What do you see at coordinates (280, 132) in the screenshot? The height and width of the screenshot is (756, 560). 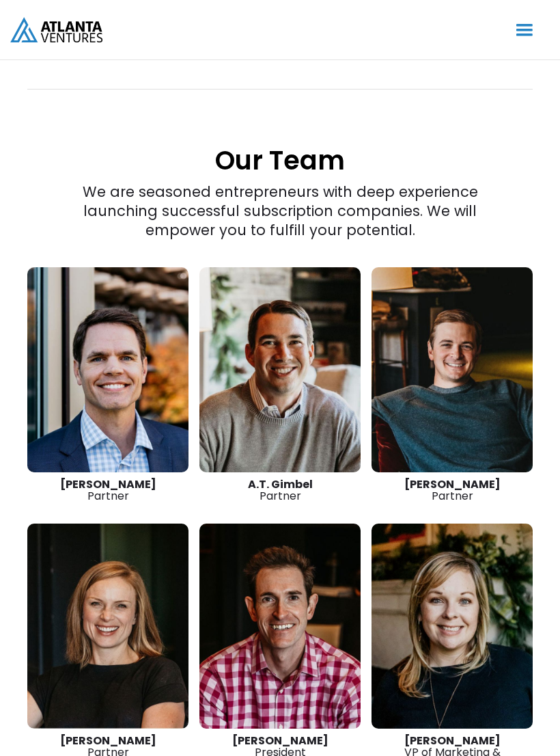 I see `h1: Our Team` at bounding box center [280, 132].